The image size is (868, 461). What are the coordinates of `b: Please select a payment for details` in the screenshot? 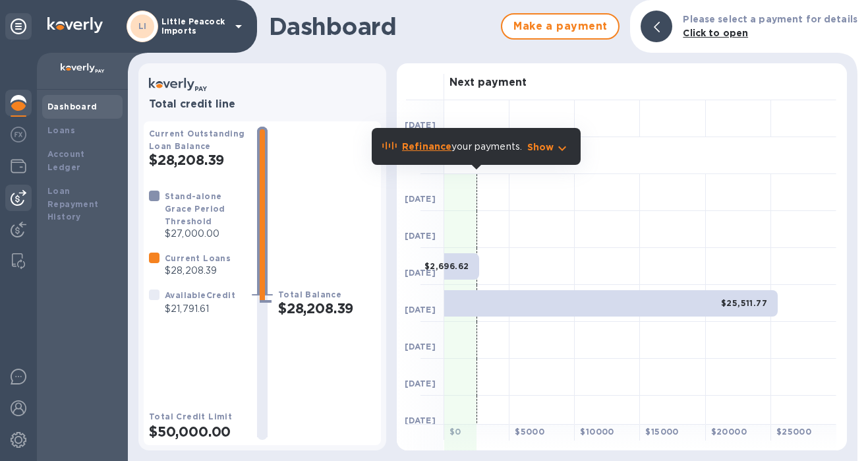 It's located at (770, 19).